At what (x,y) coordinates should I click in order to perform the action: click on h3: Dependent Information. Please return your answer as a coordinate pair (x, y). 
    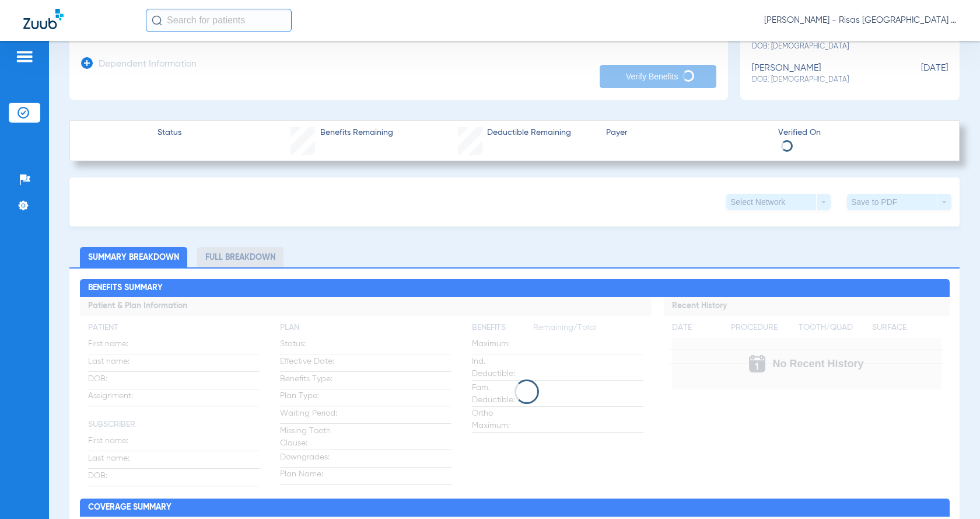
    Looking at the image, I should click on (148, 65).